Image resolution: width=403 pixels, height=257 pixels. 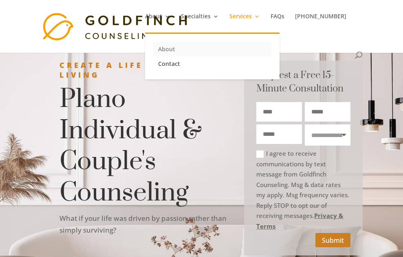 I want to click on a: Services, so click(x=244, y=23).